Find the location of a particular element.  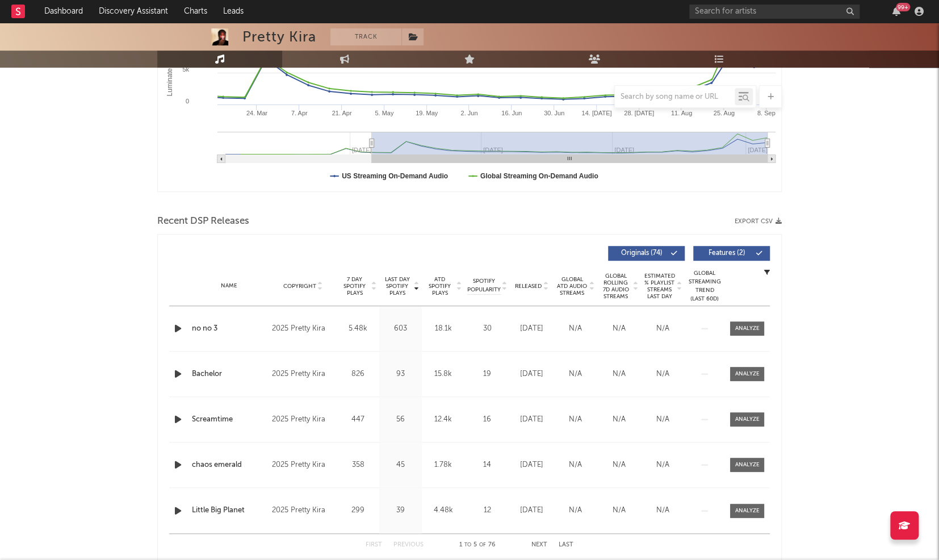

button: Last is located at coordinates (566, 544).